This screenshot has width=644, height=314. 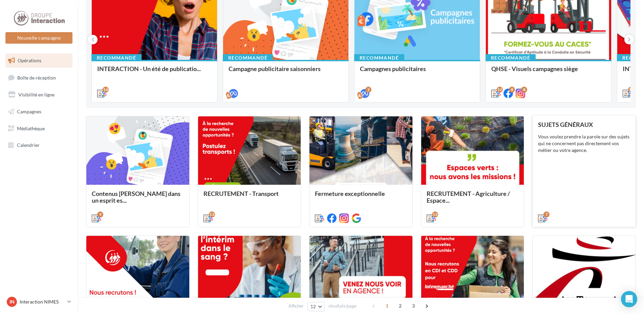 What do you see at coordinates (37, 77) in the screenshot?
I see `span: Boîte de réception` at bounding box center [37, 77].